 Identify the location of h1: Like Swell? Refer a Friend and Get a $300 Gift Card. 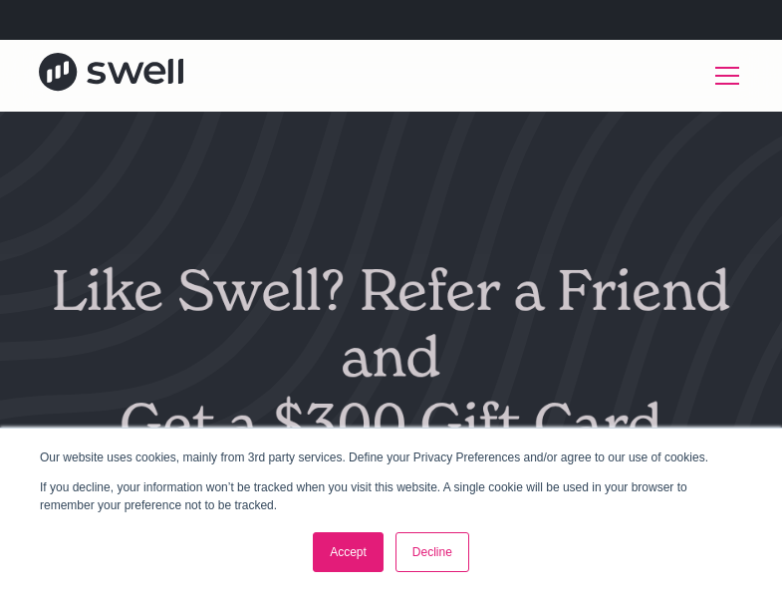
(391, 358).